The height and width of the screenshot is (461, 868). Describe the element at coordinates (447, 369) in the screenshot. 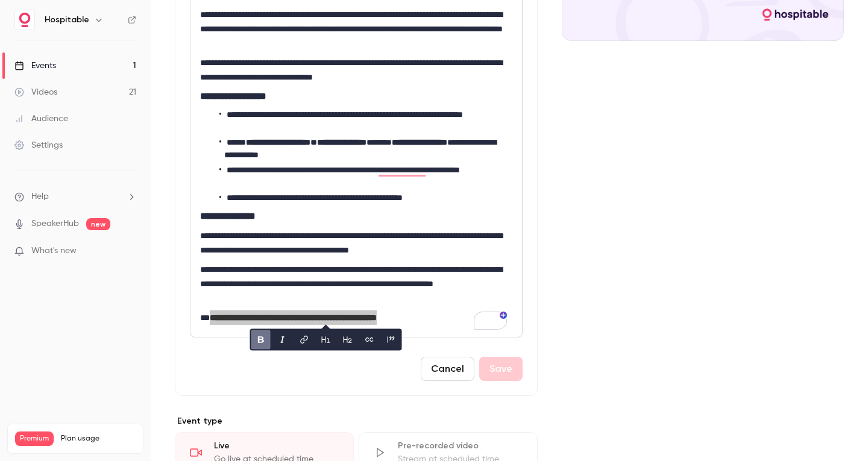

I see `button: Cancel` at that location.